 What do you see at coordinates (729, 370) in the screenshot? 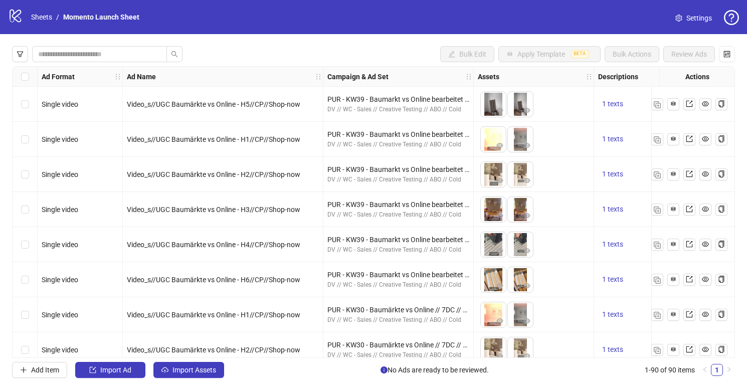
I see `span: right` at bounding box center [729, 370].